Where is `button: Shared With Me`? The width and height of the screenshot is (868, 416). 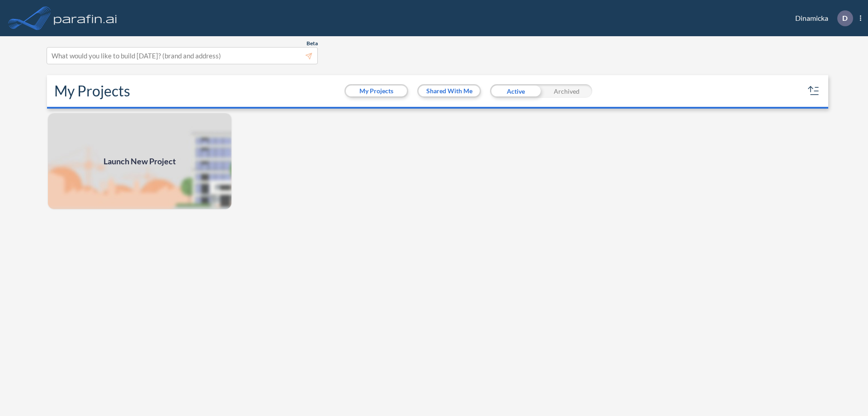 button: Shared With Me is located at coordinates (448, 91).